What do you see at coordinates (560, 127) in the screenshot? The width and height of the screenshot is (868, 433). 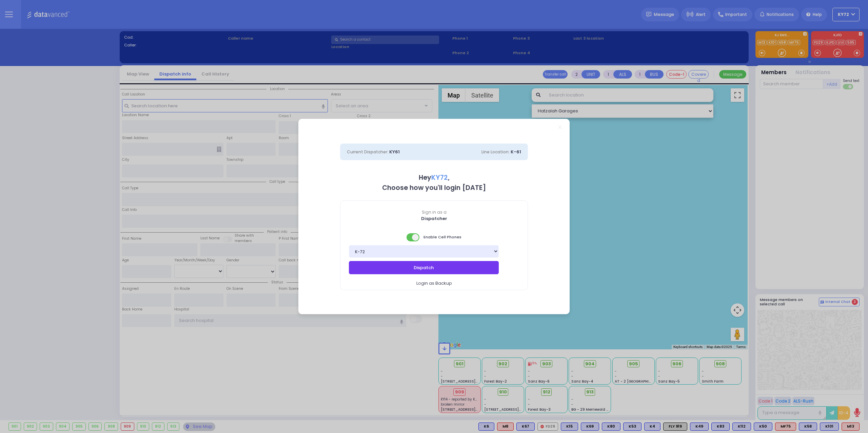 I see `a: Close` at bounding box center [560, 127].